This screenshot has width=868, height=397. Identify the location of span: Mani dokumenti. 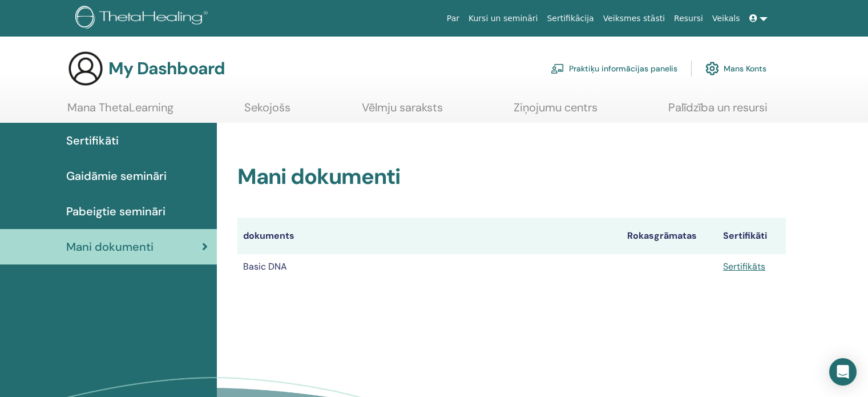
(110, 247).